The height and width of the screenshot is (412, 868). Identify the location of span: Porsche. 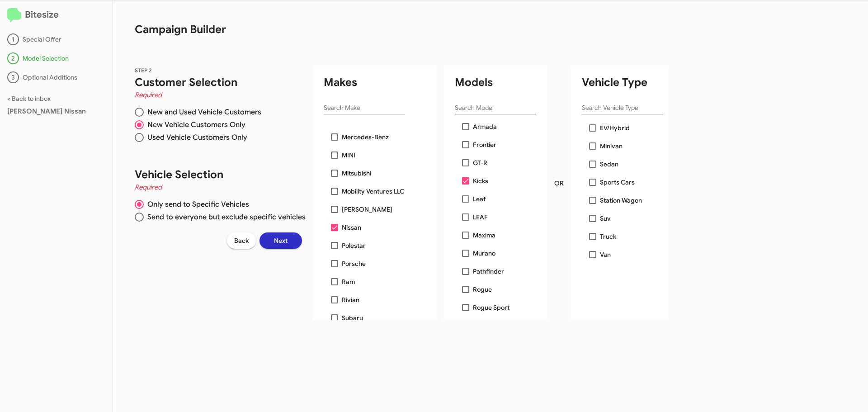
(353, 264).